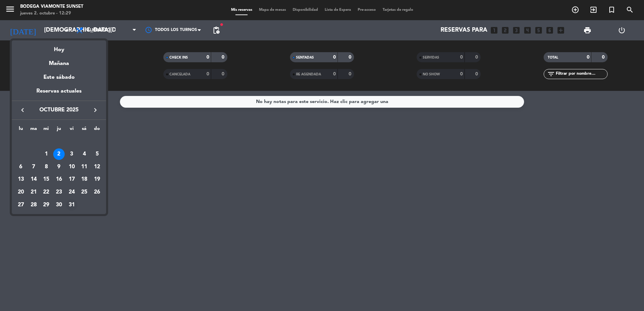 Image resolution: width=644 pixels, height=311 pixels. What do you see at coordinates (59, 130) in the screenshot?
I see `th: jueves` at bounding box center [59, 130].